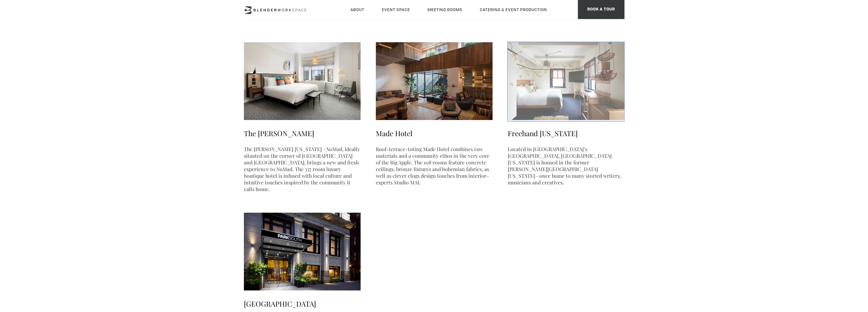 This screenshot has height=312, width=868. What do you see at coordinates (434, 151) in the screenshot?
I see `a: Made HotelRoof-terrace-toting Made Hotel combines raw materials and a community ethos in the very...` at bounding box center [434, 151].